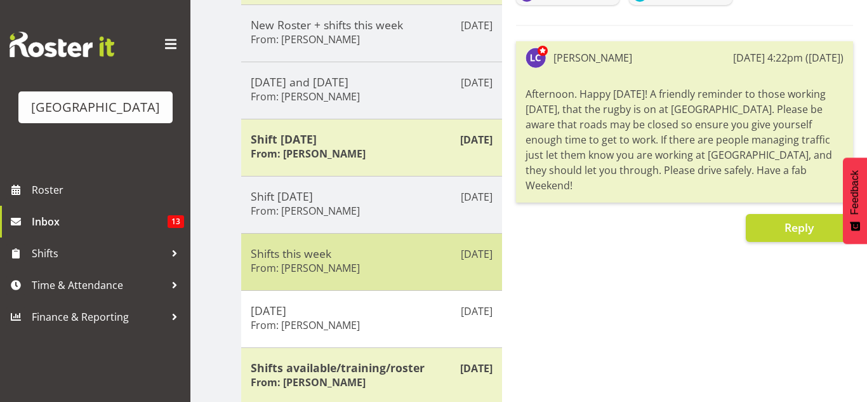  Describe the element at coordinates (371, 253) in the screenshot. I see `h5: Shifts this week` at that location.